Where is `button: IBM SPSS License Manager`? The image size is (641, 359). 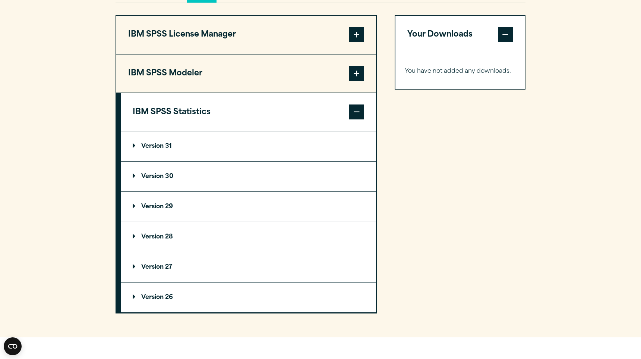 button: IBM SPSS License Manager is located at coordinates (246, 35).